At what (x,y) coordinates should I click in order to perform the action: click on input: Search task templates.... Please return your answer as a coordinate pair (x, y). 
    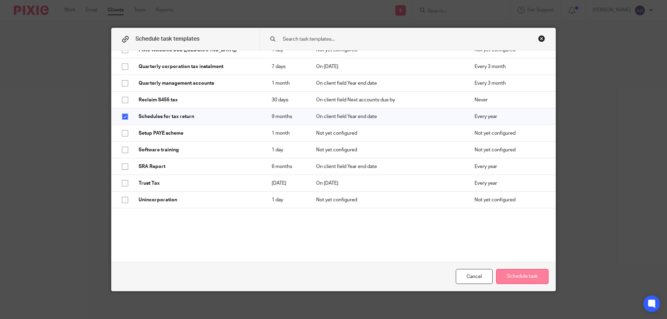
    Looking at the image, I should click on (396, 39).